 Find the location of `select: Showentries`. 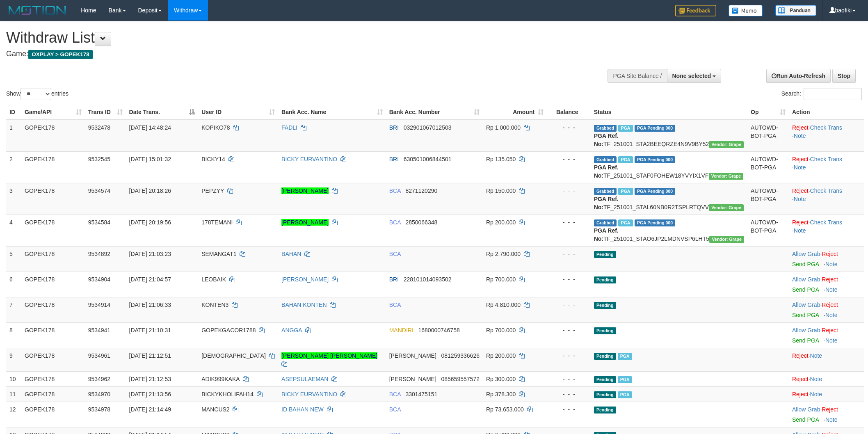

select: Showentries is located at coordinates (36, 94).